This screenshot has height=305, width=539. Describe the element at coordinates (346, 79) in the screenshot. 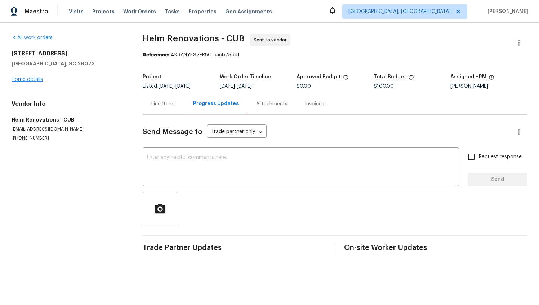

I see `span: The total cost of line items that have been approved by both Opendoor and the Trade Partner. This...` at that location.